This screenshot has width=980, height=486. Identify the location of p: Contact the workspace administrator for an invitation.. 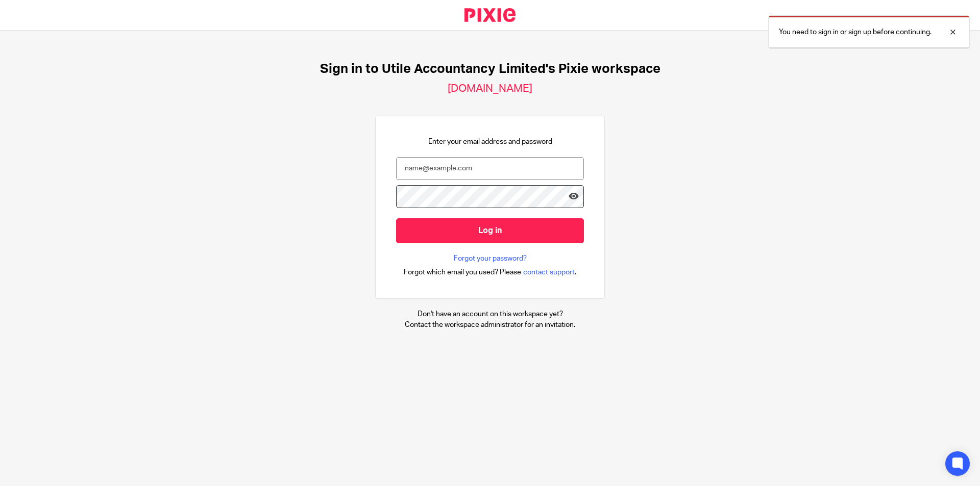
(490, 325).